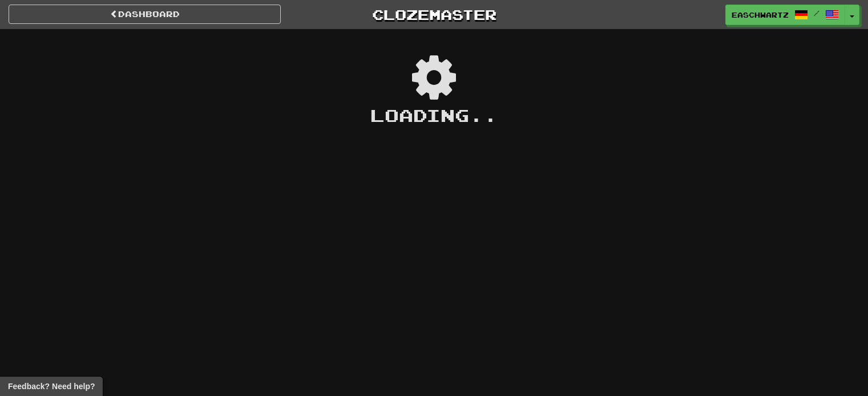 The height and width of the screenshot is (396, 868). Describe the element at coordinates (760, 15) in the screenshot. I see `span: easchwartz` at that location.